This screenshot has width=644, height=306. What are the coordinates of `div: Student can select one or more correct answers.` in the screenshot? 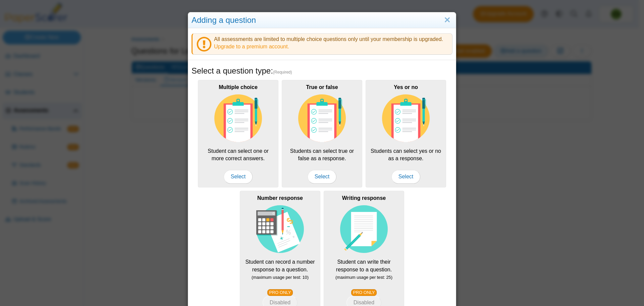 It's located at (238, 134).